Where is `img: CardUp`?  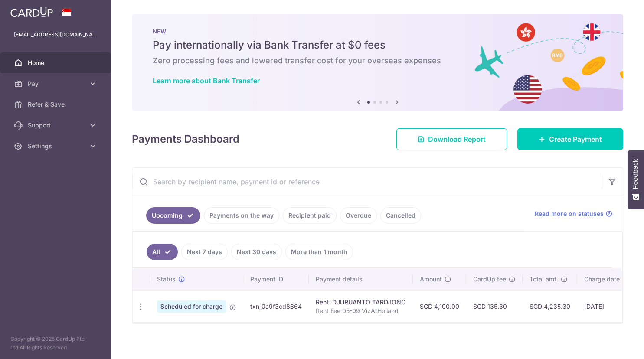 img: CardUp is located at coordinates (32, 12).